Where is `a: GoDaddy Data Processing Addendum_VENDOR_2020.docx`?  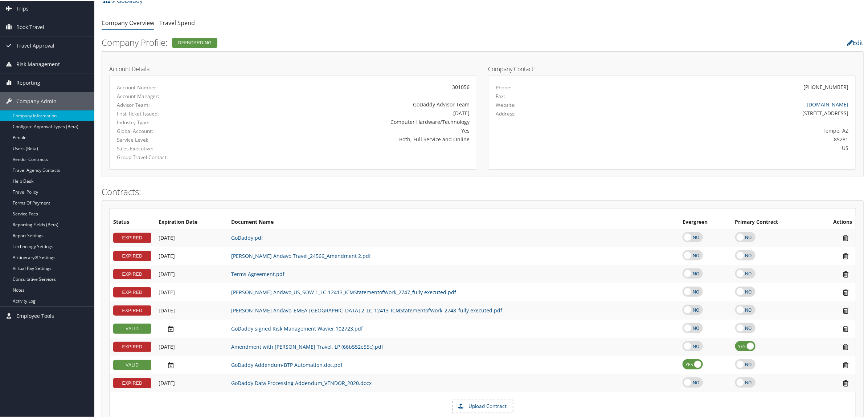 a: GoDaddy Data Processing Addendum_VENDOR_2020.docx is located at coordinates (301, 382).